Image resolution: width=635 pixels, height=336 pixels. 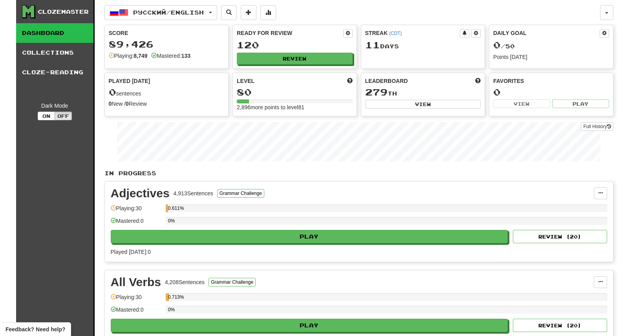 What do you see at coordinates (478, 81) in the screenshot?
I see `span: This week in points, UTC` at bounding box center [478, 81].